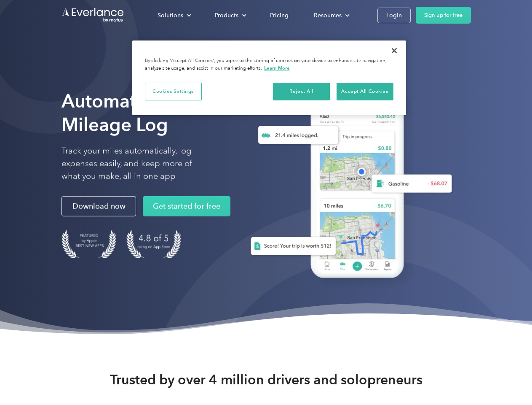 Image resolution: width=532 pixels, height=405 pixels. Describe the element at coordinates (279, 15) in the screenshot. I see `div: Pricing` at that location.